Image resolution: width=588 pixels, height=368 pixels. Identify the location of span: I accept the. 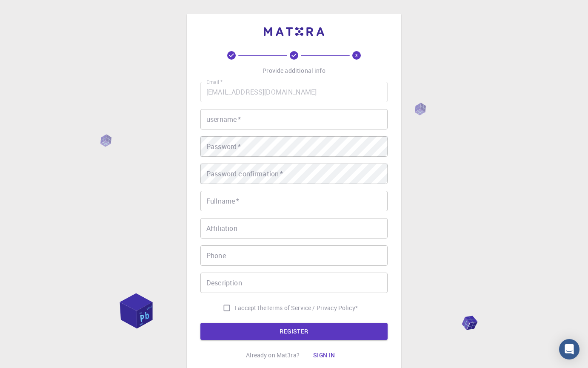
(251, 308).